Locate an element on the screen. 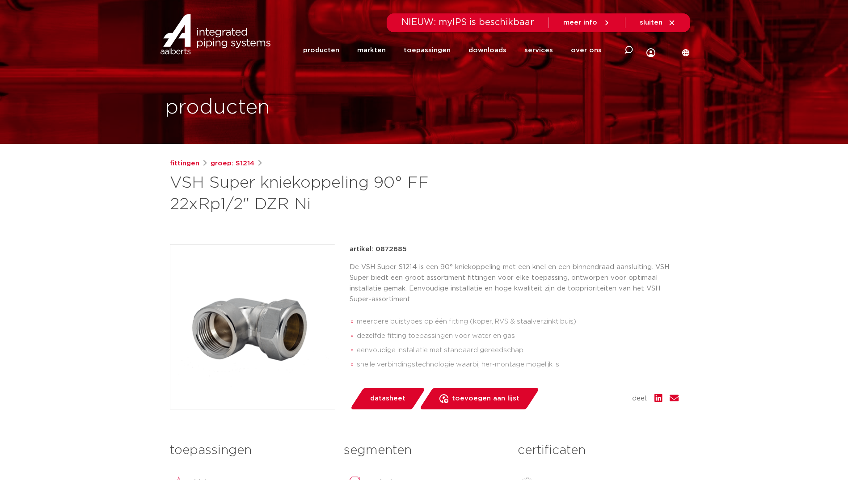  li: snelle verbindingstechnologie waarbij her-montage mogelijk is is located at coordinates (518, 365).